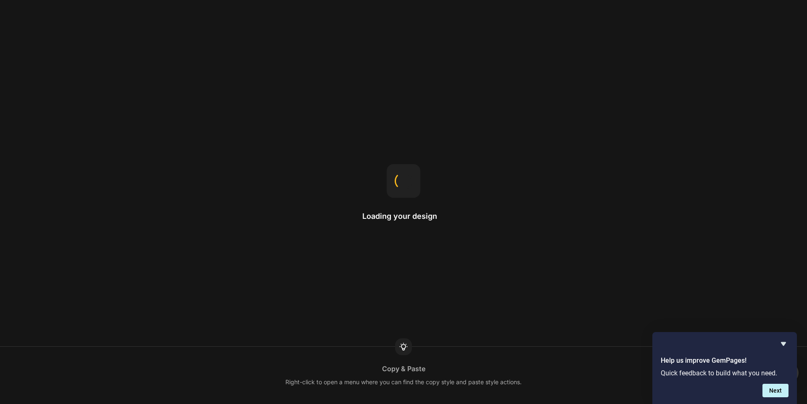  What do you see at coordinates (404, 216) in the screenshot?
I see `h2: Loading your design` at bounding box center [404, 216].